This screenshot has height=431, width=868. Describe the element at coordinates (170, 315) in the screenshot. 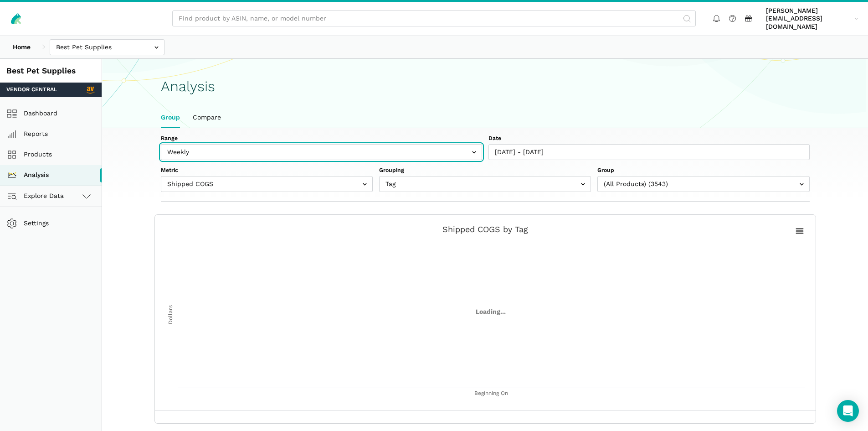

I see `tspan: Dollars` at that location.